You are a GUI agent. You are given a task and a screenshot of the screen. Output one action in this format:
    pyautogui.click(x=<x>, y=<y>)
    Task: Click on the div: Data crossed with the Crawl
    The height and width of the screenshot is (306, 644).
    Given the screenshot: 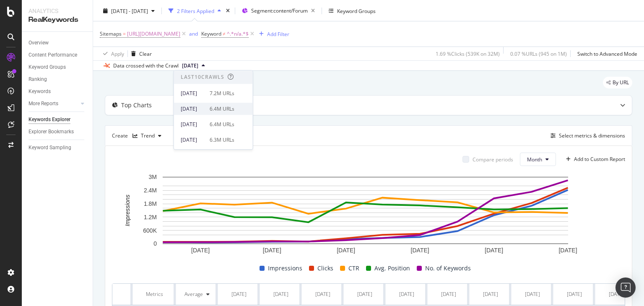 What is the action you would take?
    pyautogui.click(x=146, y=66)
    